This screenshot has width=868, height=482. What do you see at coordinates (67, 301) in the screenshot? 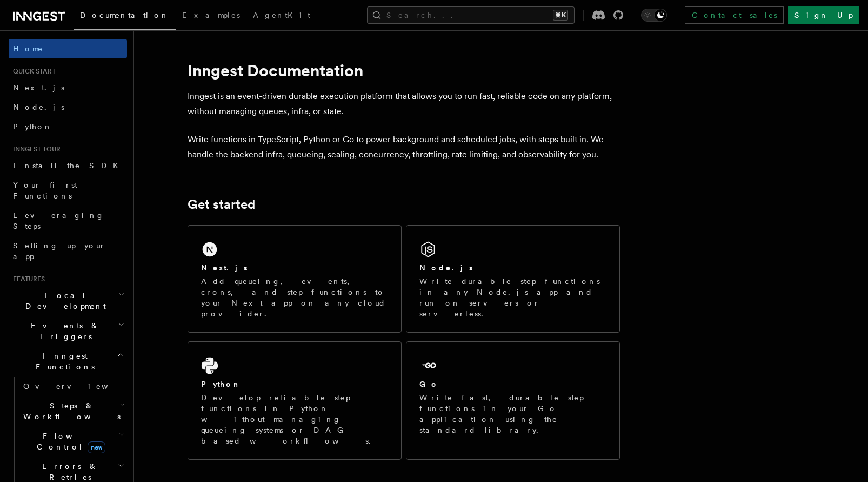
I see `button: Local Development` at bounding box center [67, 301].